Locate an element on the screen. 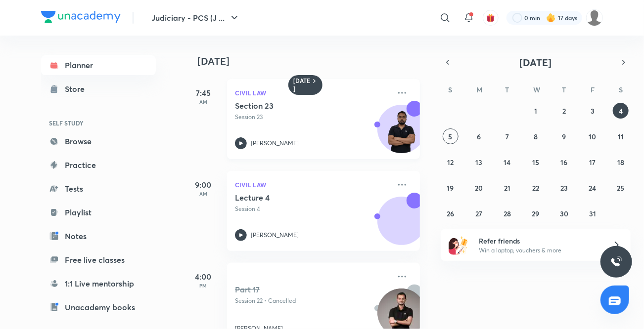  abbr: October 29, 2025 is located at coordinates (535, 213).